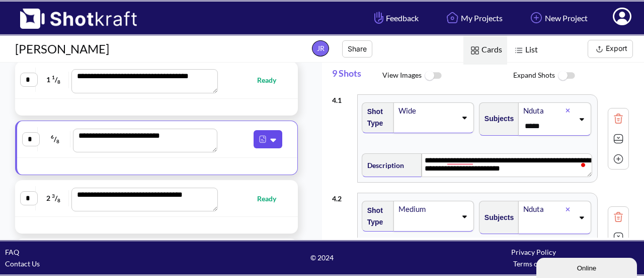  What do you see at coordinates (557, 18) in the screenshot?
I see `a: New Project` at bounding box center [557, 18].